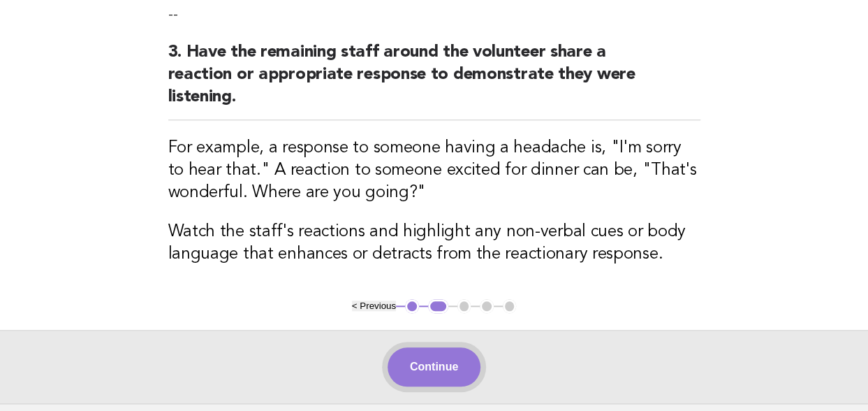 This screenshot has width=868, height=411. What do you see at coordinates (435, 80) in the screenshot?
I see `h2: 3. Have the remaining staff around the volunteer share a reaction or appropriate response to demo...` at bounding box center [435, 80].